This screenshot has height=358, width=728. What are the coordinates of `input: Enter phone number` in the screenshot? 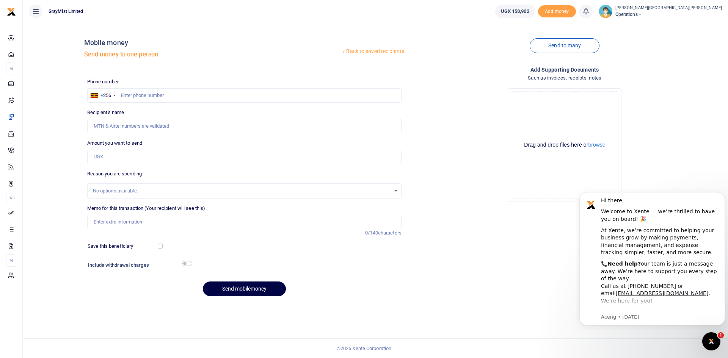 It's located at (244, 96).